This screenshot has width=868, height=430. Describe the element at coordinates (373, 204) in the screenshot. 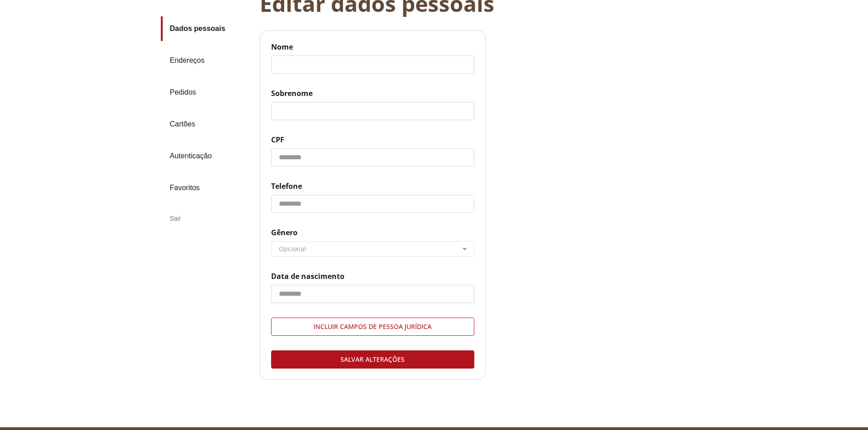

I see `input: Telefone` at that location.